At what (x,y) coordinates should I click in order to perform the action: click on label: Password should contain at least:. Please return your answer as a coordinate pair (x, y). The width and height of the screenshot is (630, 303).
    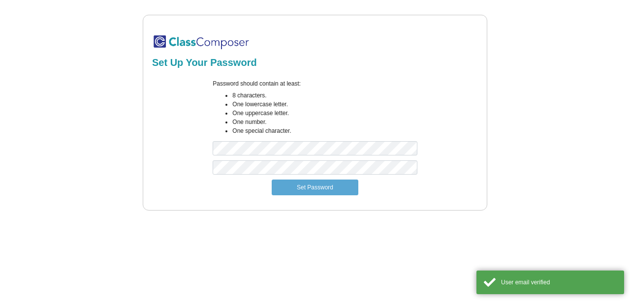
    Looking at the image, I should click on (256, 84).